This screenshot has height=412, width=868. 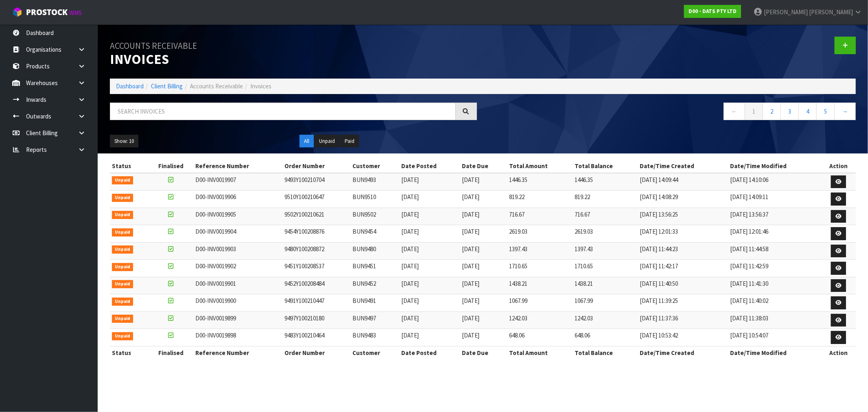 I want to click on button: Paid, so click(x=350, y=141).